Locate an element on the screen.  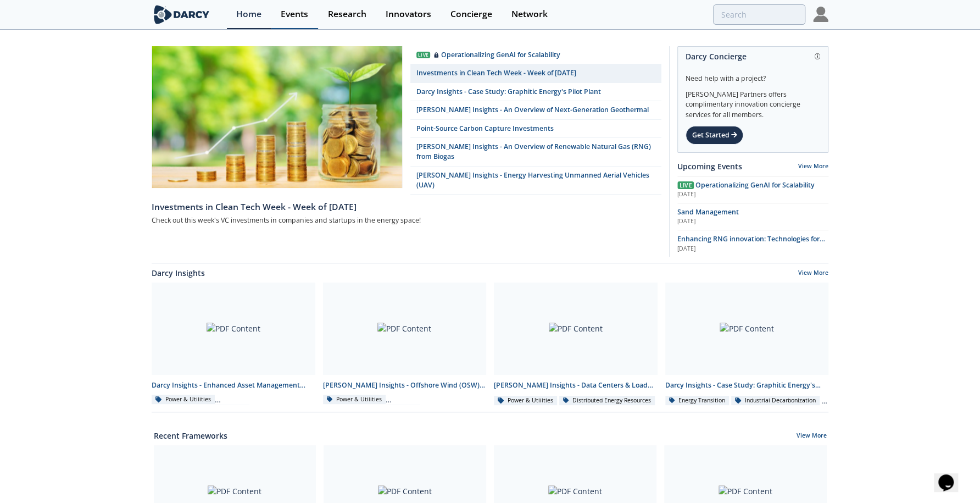
div: Check out this week's VC investments in companies and startups in the energy space! is located at coordinates (406, 220).